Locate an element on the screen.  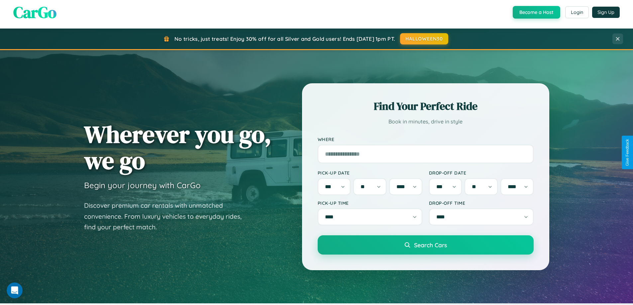
label: Pick-up Date is located at coordinates (370, 173).